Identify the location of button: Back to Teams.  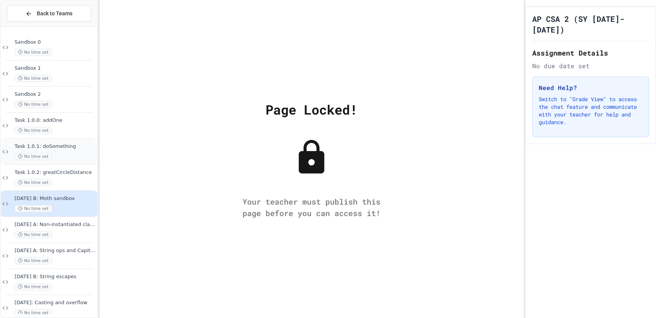
(49, 13).